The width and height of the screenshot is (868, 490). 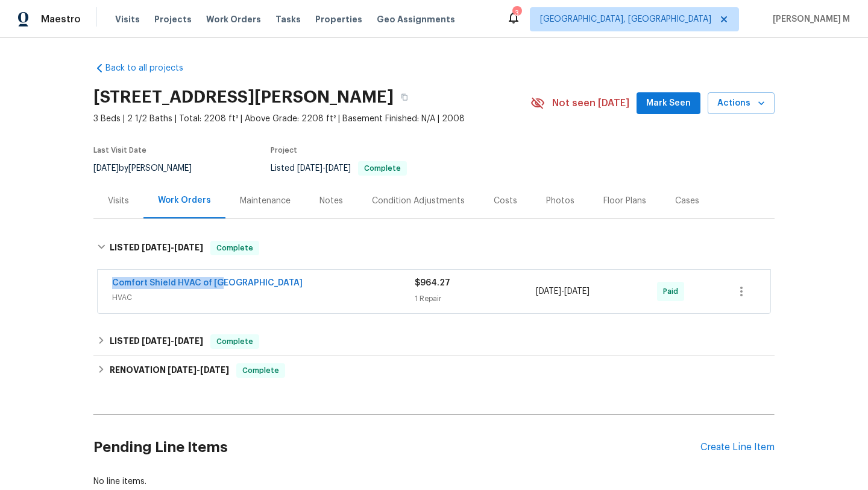 What do you see at coordinates (127, 19) in the screenshot?
I see `span: Visits` at bounding box center [127, 19].